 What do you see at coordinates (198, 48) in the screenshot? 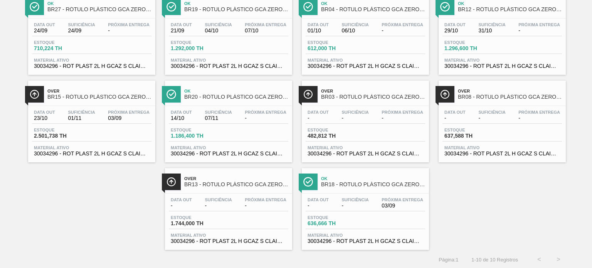
I see `span: 1.292,000 TH` at bounding box center [198, 48].